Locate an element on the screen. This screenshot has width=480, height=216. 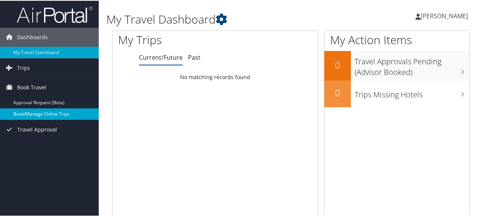
a: 0Travel Approvals Pending (Advisor Booked) is located at coordinates (397, 65).